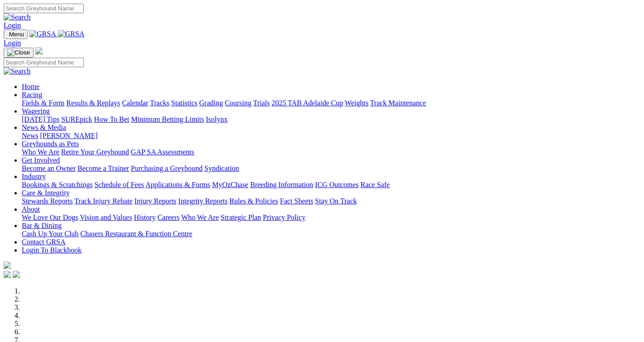 The width and height of the screenshot is (644, 342). I want to click on a: Results & Replays, so click(93, 102).